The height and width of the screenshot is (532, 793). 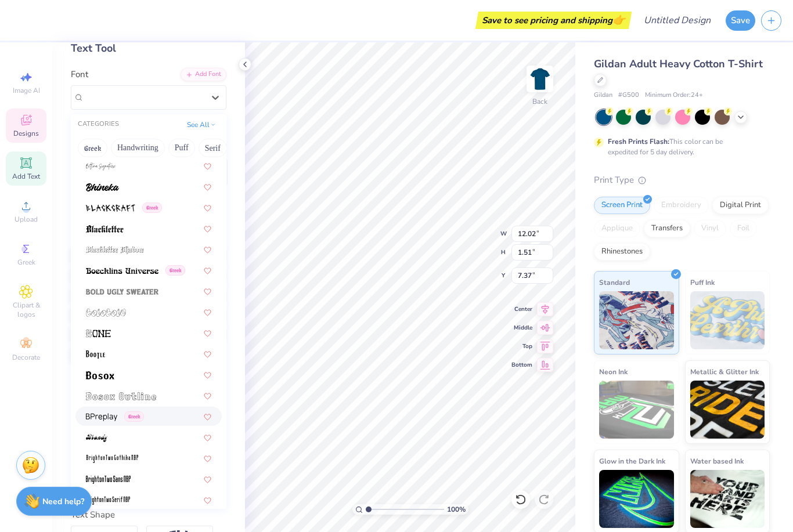 I want to click on div: Foil, so click(x=743, y=228).